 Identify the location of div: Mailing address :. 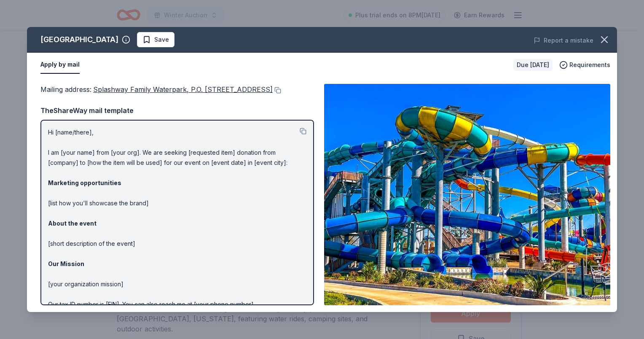
(177, 89).